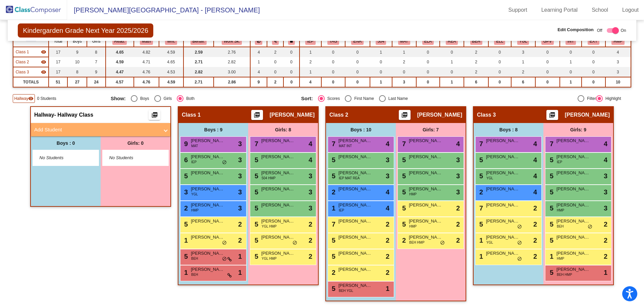 This screenshot has width=644, height=308. I want to click on button: Behav., so click(199, 41).